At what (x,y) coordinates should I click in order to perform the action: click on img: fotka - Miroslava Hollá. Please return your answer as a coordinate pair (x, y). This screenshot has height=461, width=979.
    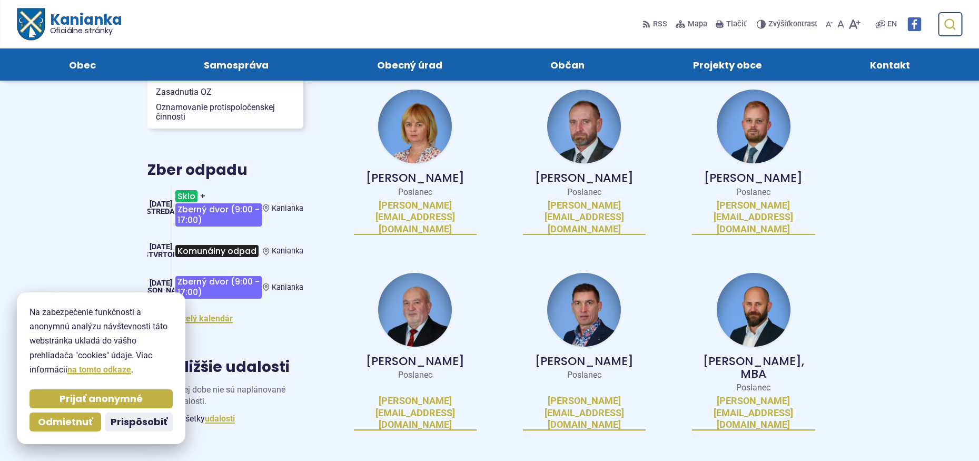
    Looking at the image, I should click on (415, 126).